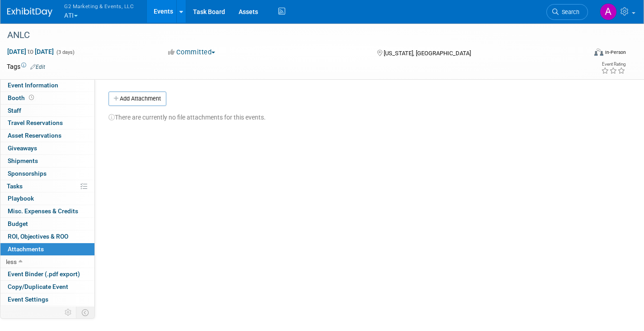 Image resolution: width=644 pixels, height=331 pixels. Describe the element at coordinates (85, 313) in the screenshot. I see `td: Toggle Event Tabs` at that location.